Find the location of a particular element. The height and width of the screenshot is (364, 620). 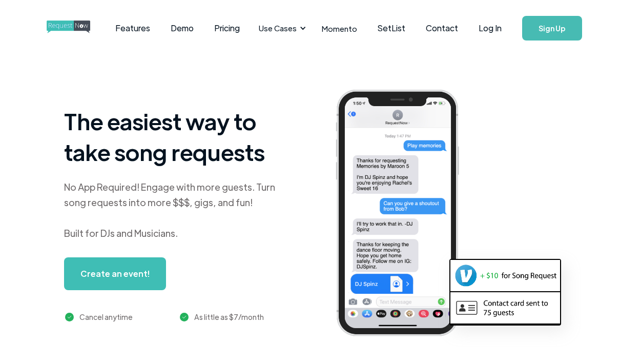

a: home is located at coordinates (63, 28).